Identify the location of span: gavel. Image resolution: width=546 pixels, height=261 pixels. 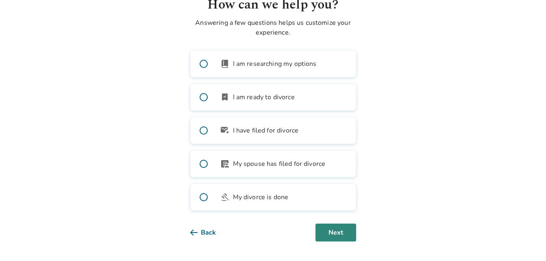
(225, 197).